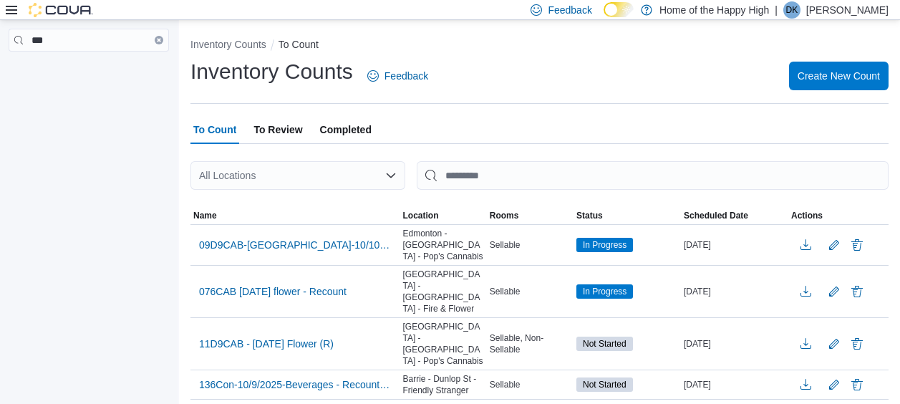 The width and height of the screenshot is (900, 404). What do you see at coordinates (397, 76) in the screenshot?
I see `a: Feedback` at bounding box center [397, 76].